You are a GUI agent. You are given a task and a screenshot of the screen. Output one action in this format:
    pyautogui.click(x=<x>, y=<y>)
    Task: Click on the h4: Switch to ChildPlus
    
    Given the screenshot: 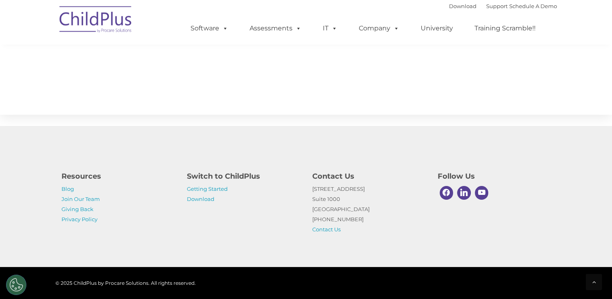 What is the action you would take?
    pyautogui.click(x=244, y=176)
    